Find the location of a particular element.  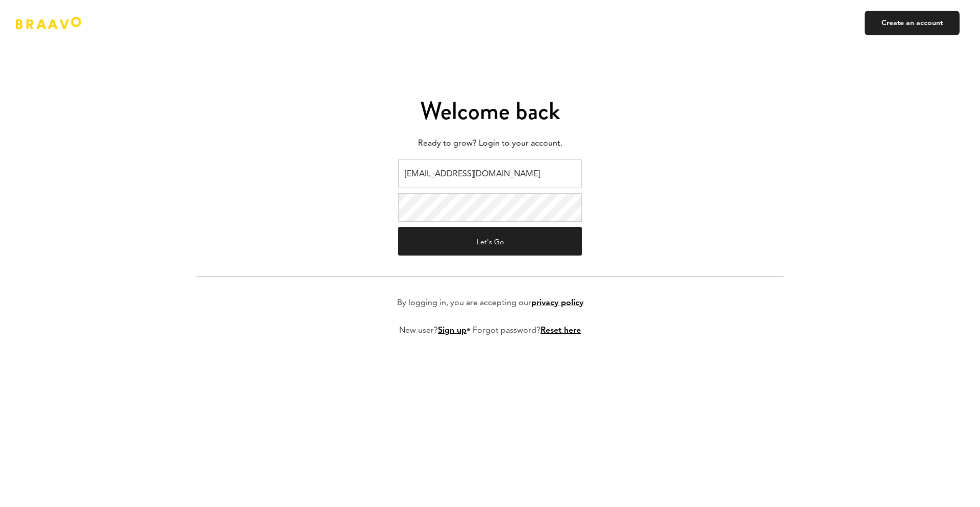

span: Welcome back is located at coordinates (490, 111).